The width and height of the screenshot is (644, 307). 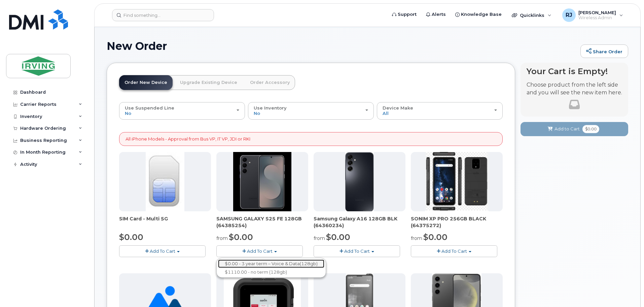 I want to click on p: Choose product from the left side and you will see the new item here., so click(x=574, y=89).